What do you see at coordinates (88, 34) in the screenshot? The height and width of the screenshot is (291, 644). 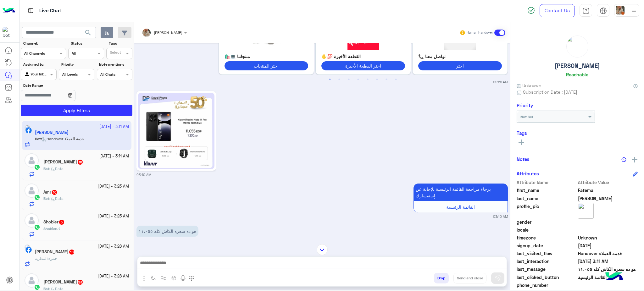 I see `button: search` at bounding box center [88, 34].